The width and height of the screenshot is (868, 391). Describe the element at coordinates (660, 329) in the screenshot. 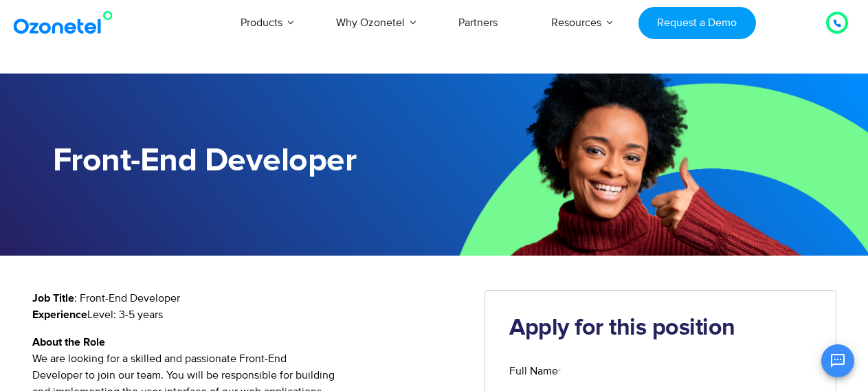

I see `h2: Apply for this position` at that location.